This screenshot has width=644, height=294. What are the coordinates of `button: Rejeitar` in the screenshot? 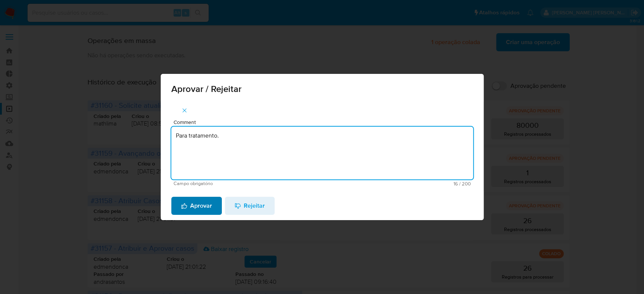 It's located at (250, 206).